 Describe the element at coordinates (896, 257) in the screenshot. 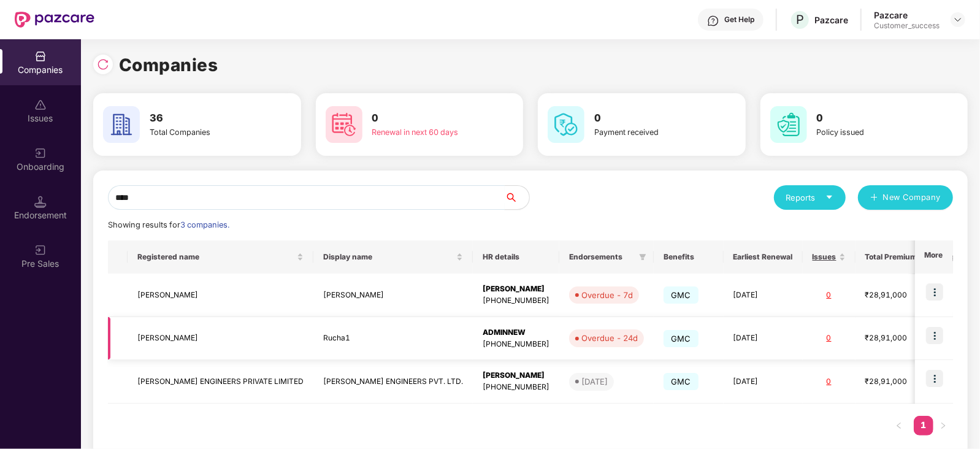

I see `th: Total Premium` at that location.